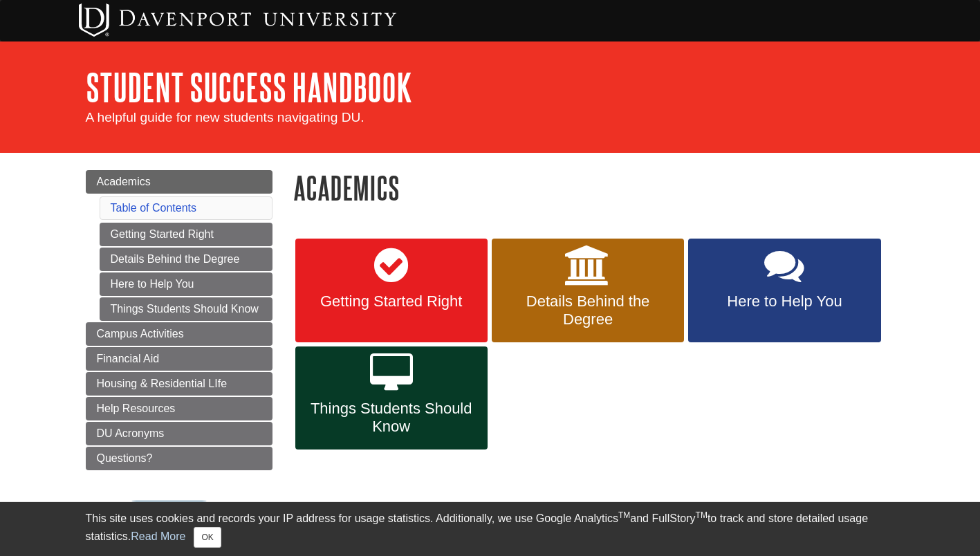 The height and width of the screenshot is (556, 980). What do you see at coordinates (391, 302) in the screenshot?
I see `span: Getting Started Right` at bounding box center [391, 302].